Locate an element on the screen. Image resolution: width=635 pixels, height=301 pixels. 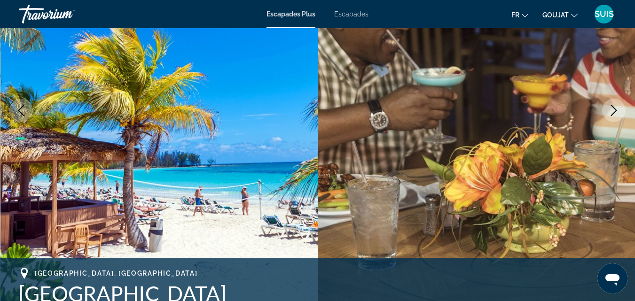
button: Changer de langue is located at coordinates (520, 15).